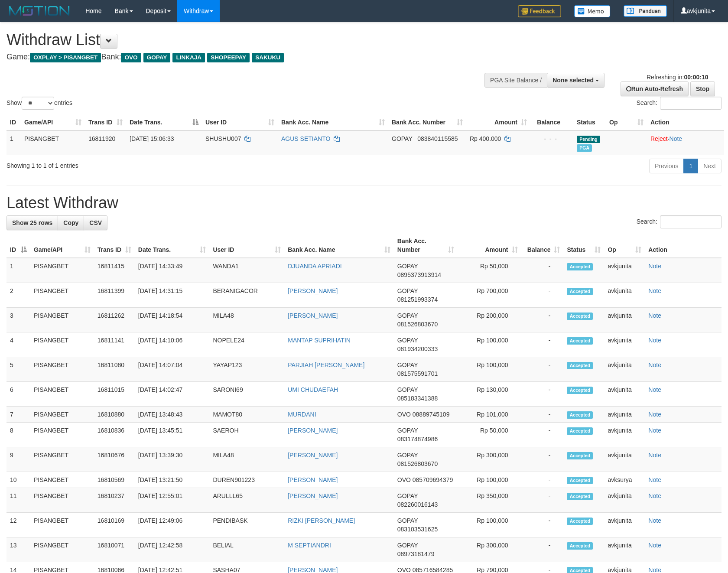 The height and width of the screenshot is (573, 728). Describe the element at coordinates (14, 142) in the screenshot. I see `td: 1` at that location.